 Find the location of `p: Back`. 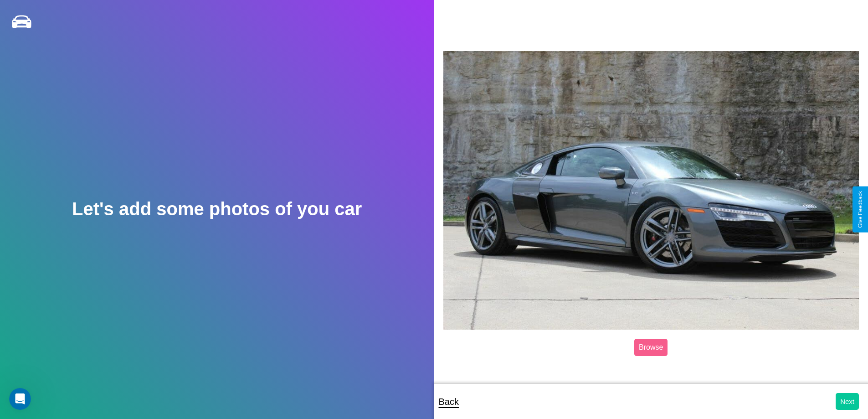

p: Back is located at coordinates (449, 402).